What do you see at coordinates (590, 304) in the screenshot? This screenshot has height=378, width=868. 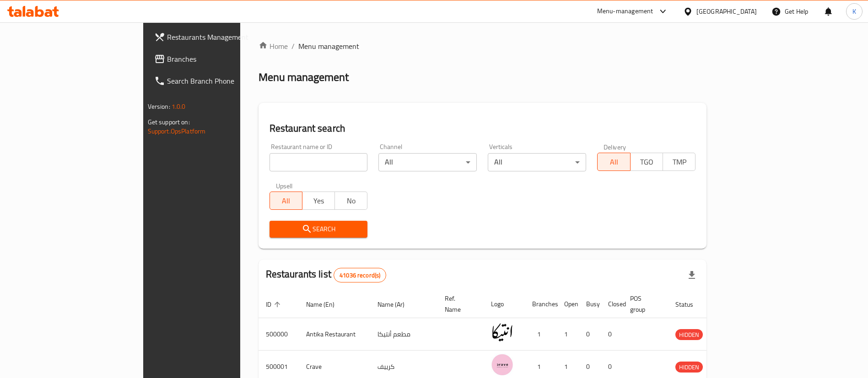 I see `th: Busy` at bounding box center [590, 304].